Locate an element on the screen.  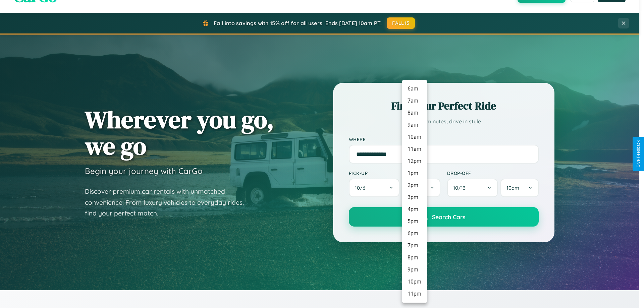
li: 12pm is located at coordinates (414, 161).